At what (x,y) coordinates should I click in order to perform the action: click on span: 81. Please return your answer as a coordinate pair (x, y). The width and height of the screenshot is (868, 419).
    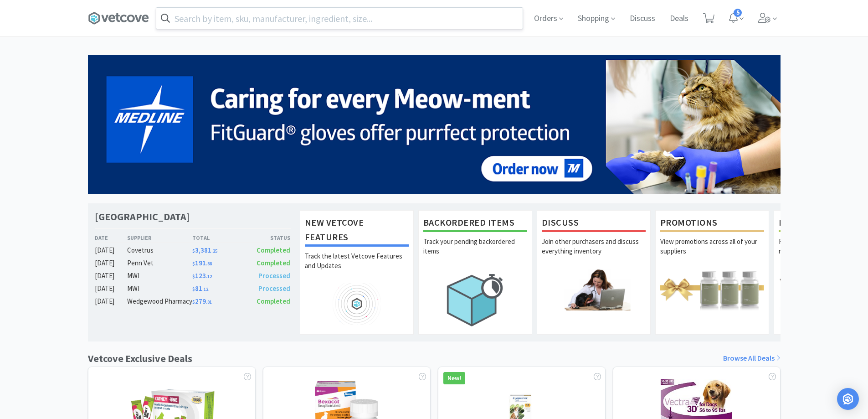
    Looking at the image, I should click on (200, 288).